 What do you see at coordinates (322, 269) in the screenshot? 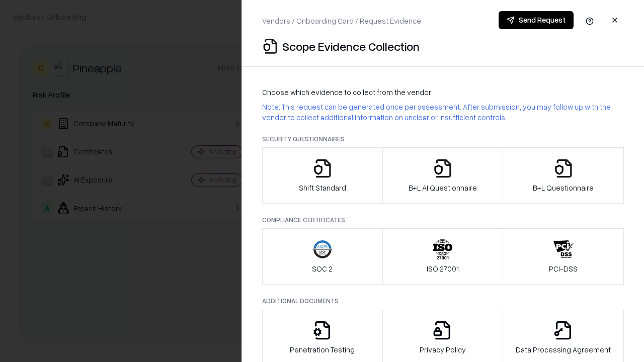
I see `p: SOC 2` at bounding box center [322, 269].